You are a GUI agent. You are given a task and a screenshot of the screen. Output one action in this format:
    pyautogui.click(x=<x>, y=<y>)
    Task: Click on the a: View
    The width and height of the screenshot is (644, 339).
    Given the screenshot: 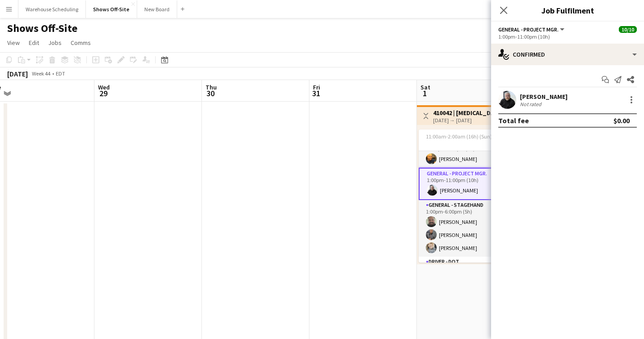 What is the action you would take?
    pyautogui.click(x=14, y=43)
    